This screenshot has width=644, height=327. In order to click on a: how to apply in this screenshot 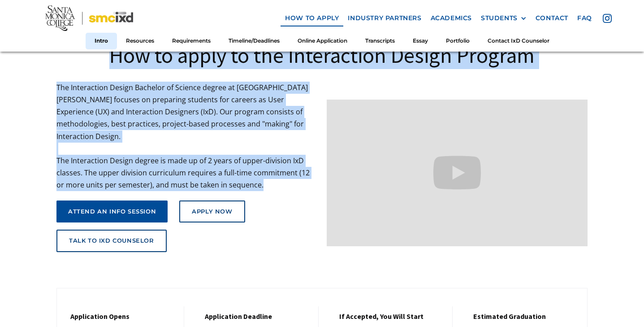, I will do `click(312, 18)`.